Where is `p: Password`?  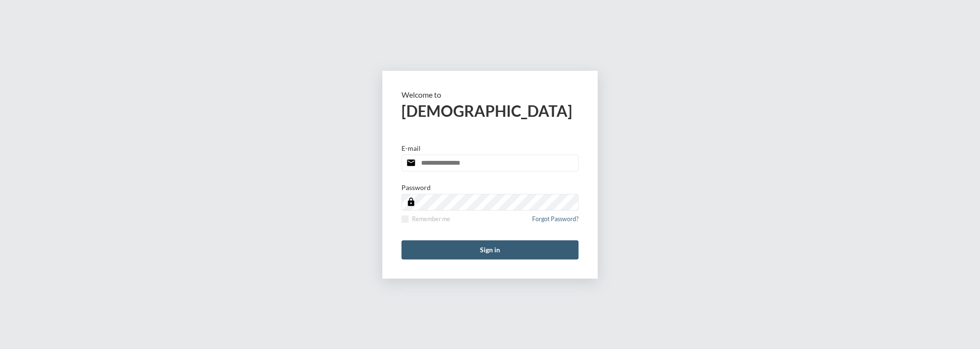
p: Password is located at coordinates (416, 188).